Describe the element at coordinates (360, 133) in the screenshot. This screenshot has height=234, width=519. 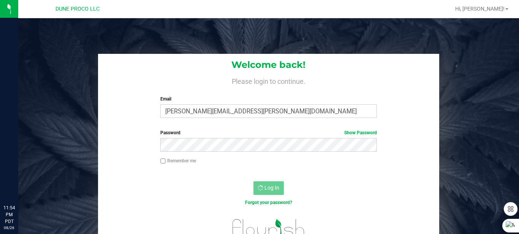
I see `a: Show Password` at that location.